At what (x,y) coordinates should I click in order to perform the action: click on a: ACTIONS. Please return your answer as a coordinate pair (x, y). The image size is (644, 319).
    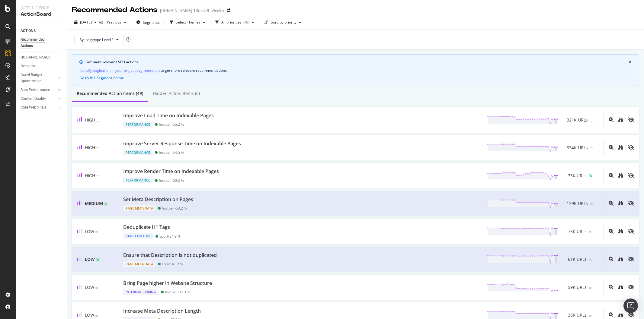
    Looking at the image, I should click on (41, 31).